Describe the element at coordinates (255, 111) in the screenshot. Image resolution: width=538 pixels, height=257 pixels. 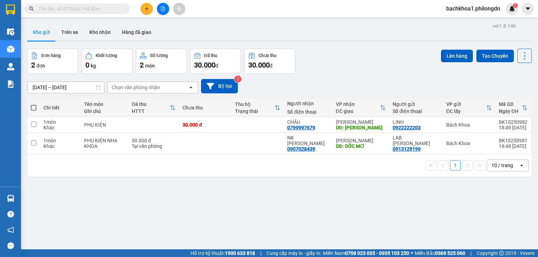
I see `div: Trạng thái` at that location.